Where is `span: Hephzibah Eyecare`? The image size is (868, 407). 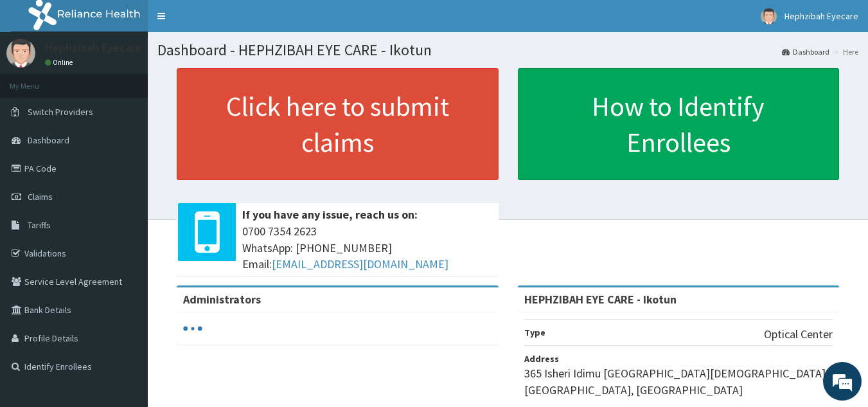 span: Hephzibah Eyecare is located at coordinates (821, 16).